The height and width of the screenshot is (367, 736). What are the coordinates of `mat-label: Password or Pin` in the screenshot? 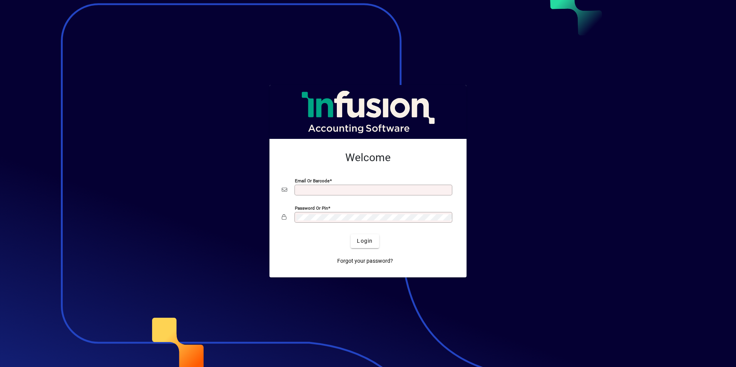 It's located at (312, 208).